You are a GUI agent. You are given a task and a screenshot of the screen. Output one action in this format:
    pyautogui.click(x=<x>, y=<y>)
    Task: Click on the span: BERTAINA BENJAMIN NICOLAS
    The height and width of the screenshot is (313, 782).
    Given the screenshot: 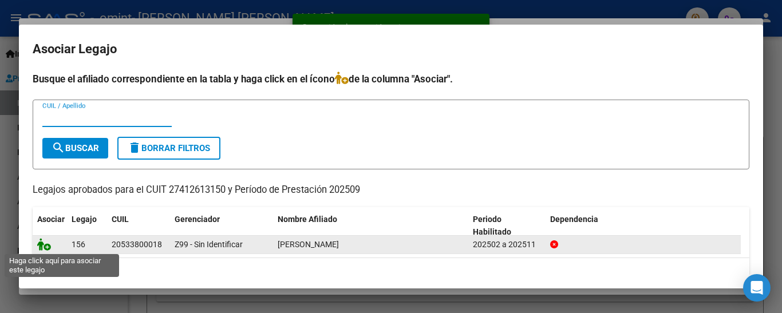 What is the action you would take?
    pyautogui.click(x=308, y=245)
    